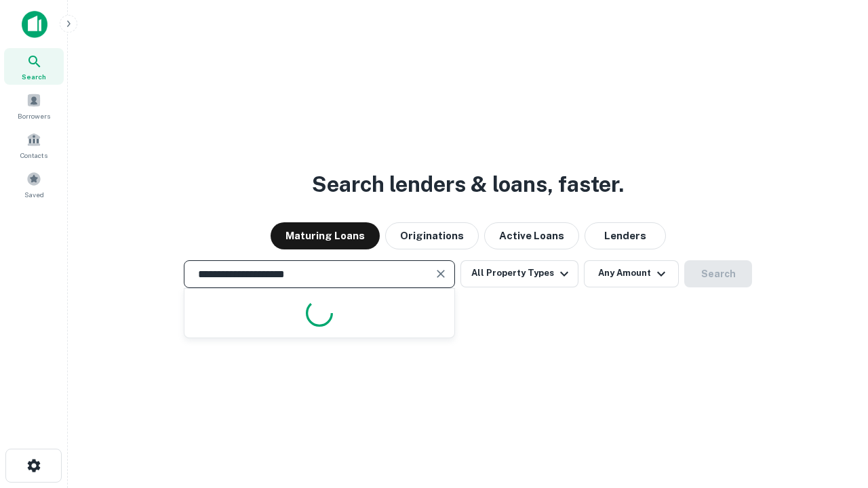 The height and width of the screenshot is (488, 868). Describe the element at coordinates (34, 184) in the screenshot. I see `a: Saved` at that location.